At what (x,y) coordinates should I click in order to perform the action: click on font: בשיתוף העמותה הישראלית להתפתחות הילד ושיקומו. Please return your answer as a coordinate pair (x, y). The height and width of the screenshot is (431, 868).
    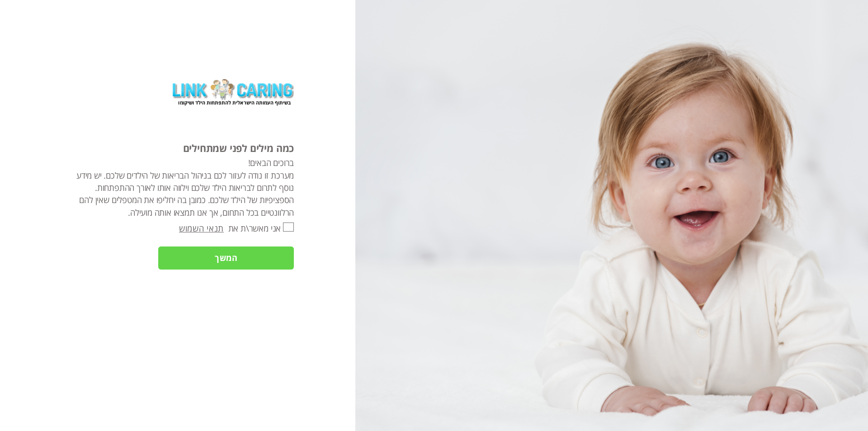
    Looking at the image, I should click on (234, 102).